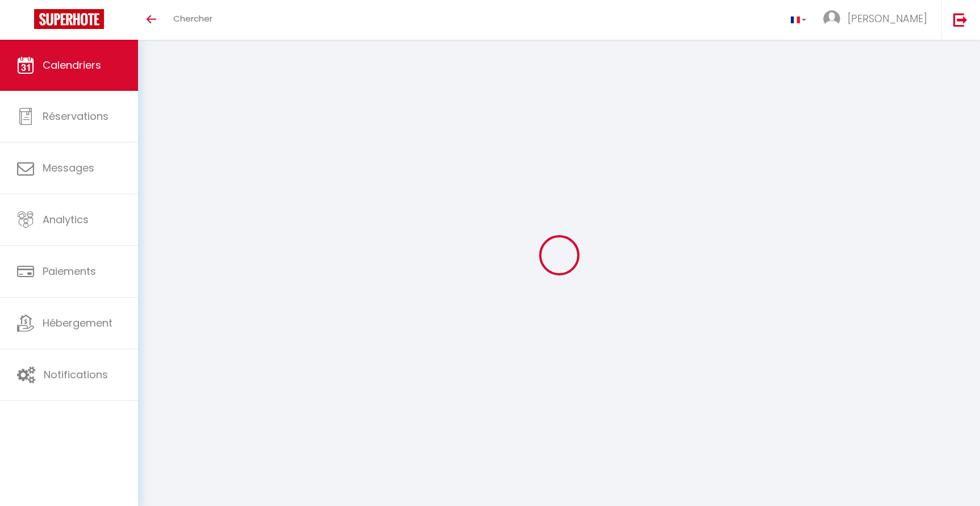 Image resolution: width=980 pixels, height=506 pixels. I want to click on span: Chercher, so click(193, 18).